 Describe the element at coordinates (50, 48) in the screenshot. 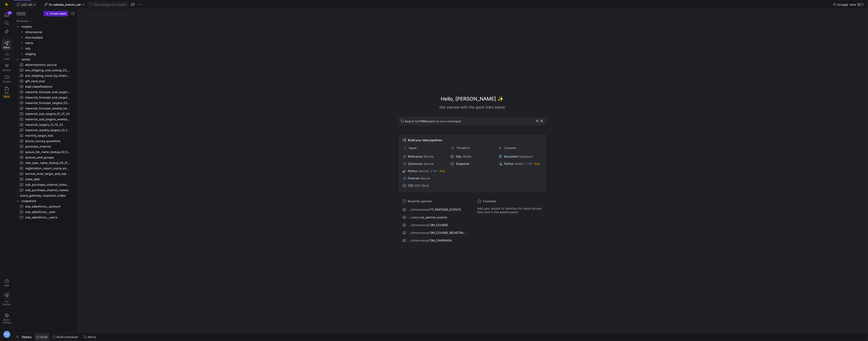

I see `span: ods` at that location.